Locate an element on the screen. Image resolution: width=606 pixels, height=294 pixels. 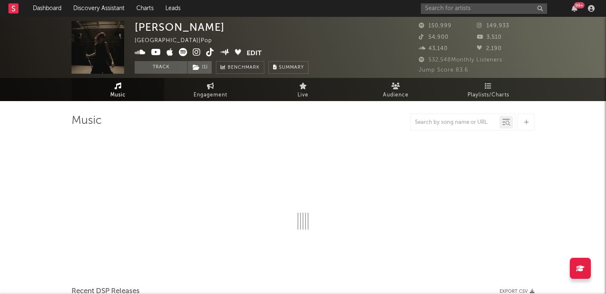
span: 532,548 Monthly Listeners is located at coordinates (460, 60).